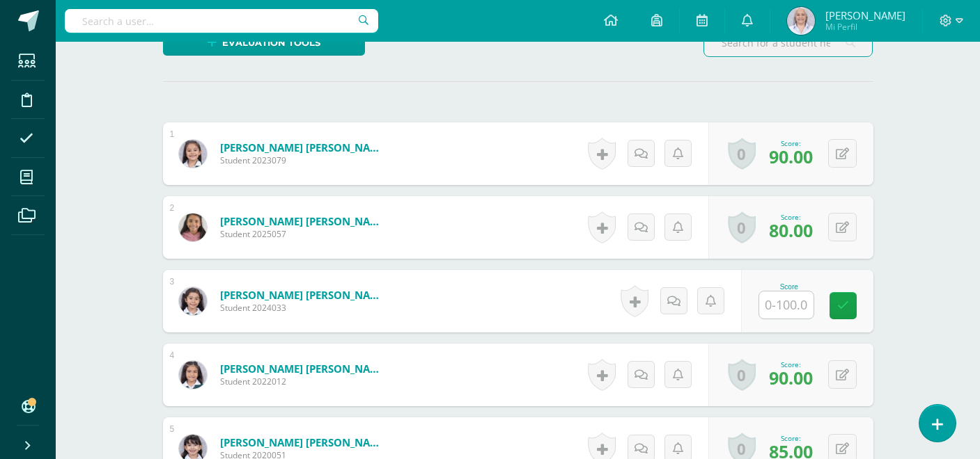 This screenshot has width=980, height=459. Describe the element at coordinates (271, 42) in the screenshot. I see `span: Evaluation tools` at that location.